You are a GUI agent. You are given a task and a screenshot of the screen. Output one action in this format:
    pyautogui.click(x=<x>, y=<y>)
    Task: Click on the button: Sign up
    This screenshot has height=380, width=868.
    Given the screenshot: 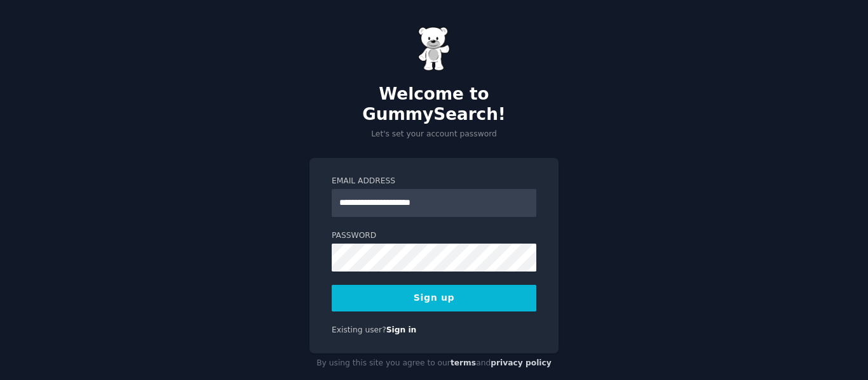 What is the action you would take?
    pyautogui.click(x=434, y=298)
    